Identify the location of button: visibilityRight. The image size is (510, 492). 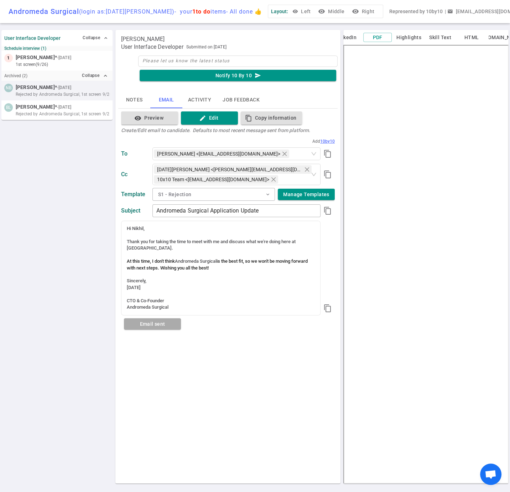
(364, 11).